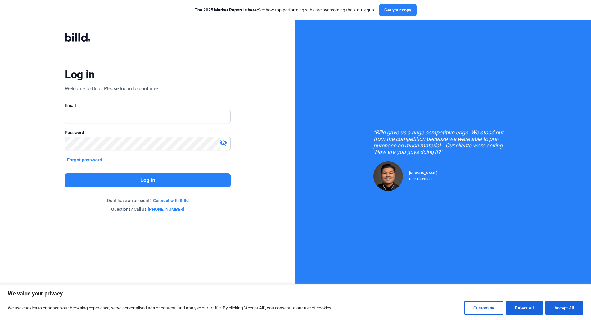  I want to click on div: Questions? Call us, so click(147, 209).